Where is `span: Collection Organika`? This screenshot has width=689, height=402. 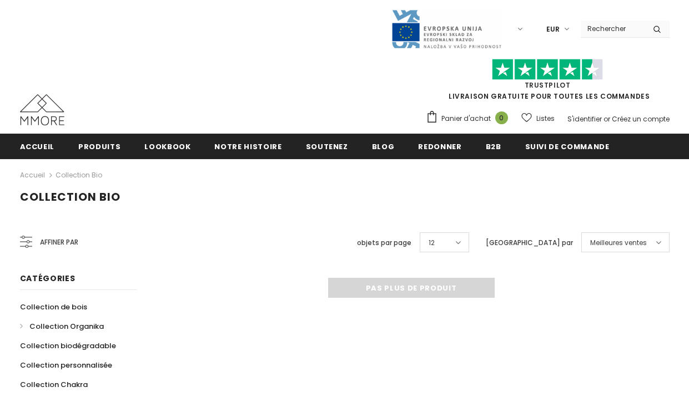 span: Collection Organika is located at coordinates (67, 326).